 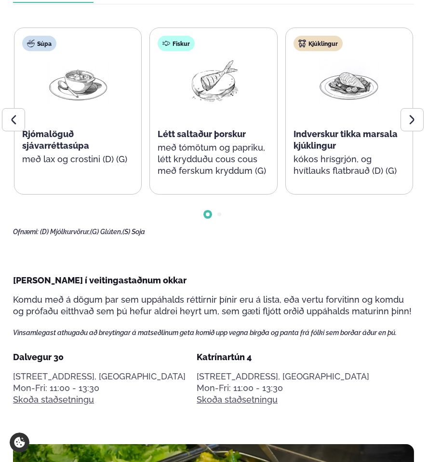 What do you see at coordinates (302, 43) in the screenshot?
I see `img: chicken.svg` at bounding box center [302, 43].